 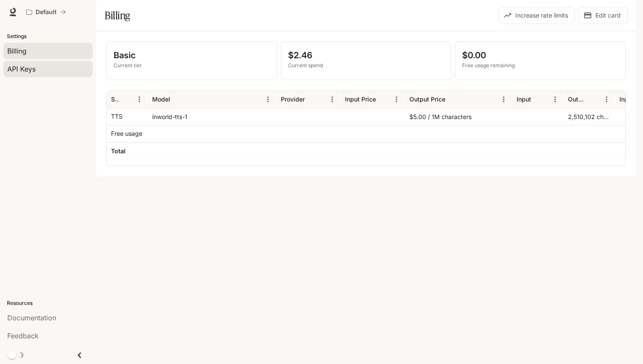 I want to click on div: inworld-tts-1, so click(x=212, y=117).